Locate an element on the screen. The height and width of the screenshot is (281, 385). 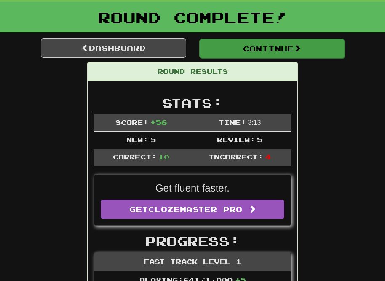
span: New: is located at coordinates (137, 139).